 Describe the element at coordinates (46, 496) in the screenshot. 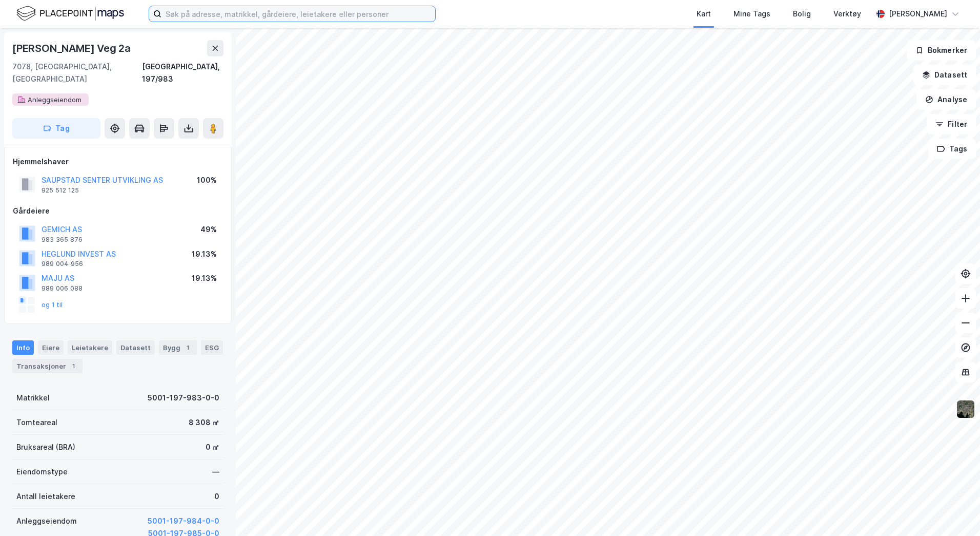

I see `div: Antall leietakere` at that location.